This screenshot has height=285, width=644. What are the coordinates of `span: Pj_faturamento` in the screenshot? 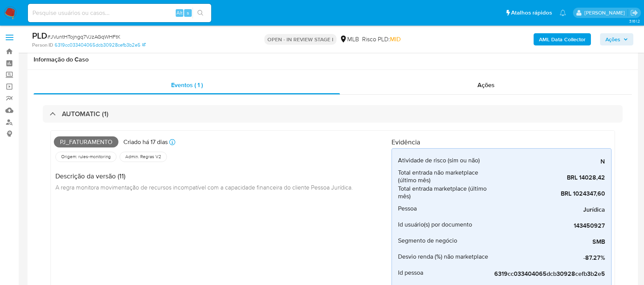 It's located at (86, 142).